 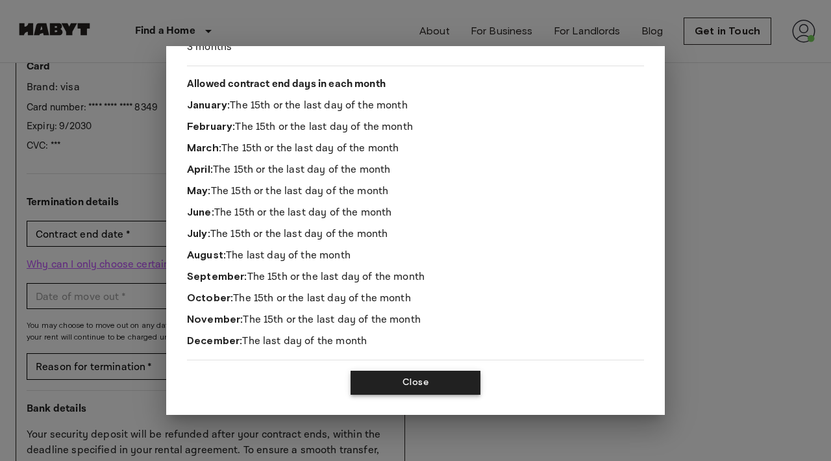 I want to click on b: July :, so click(x=199, y=233).